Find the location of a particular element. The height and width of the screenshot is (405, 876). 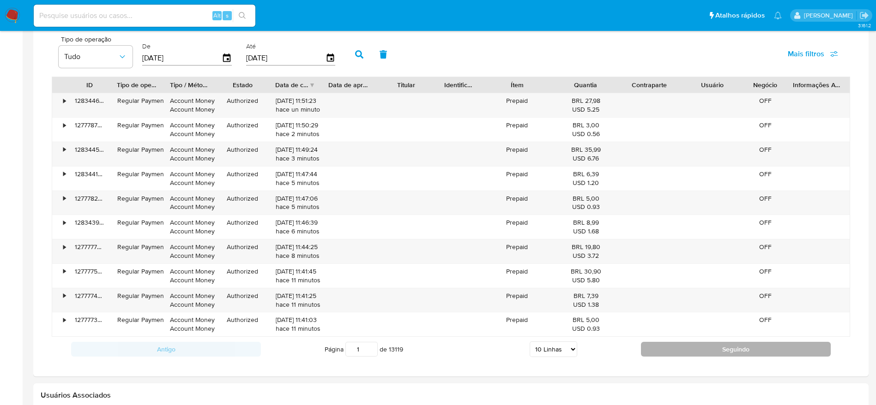

span: 3.161.2 is located at coordinates (864, 25).